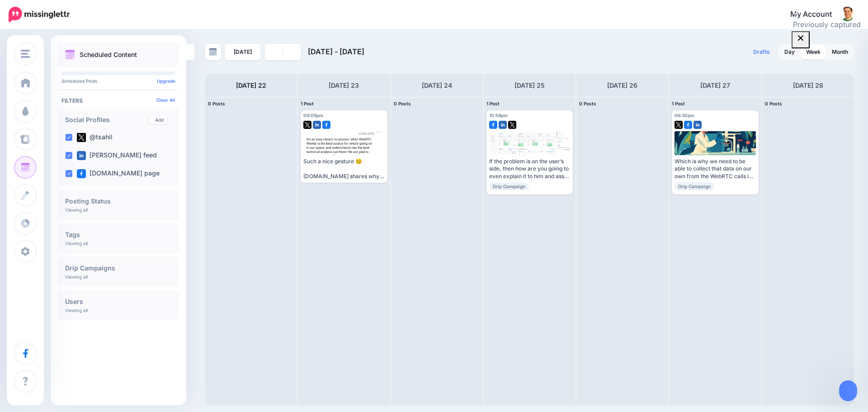 The width and height of the screenshot is (868, 412). What do you see at coordinates (498, 115) in the screenshot?
I see `span: 10:59pm` at bounding box center [498, 115].